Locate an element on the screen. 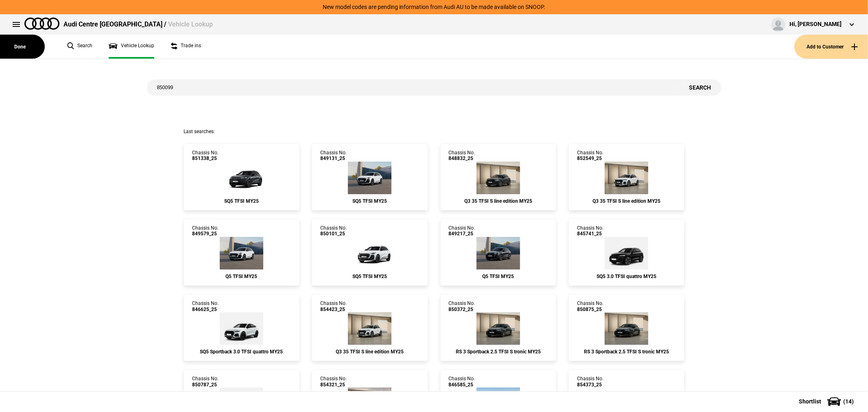 This screenshot has width=868, height=412. button: Shortlist(14) is located at coordinates (827, 402).